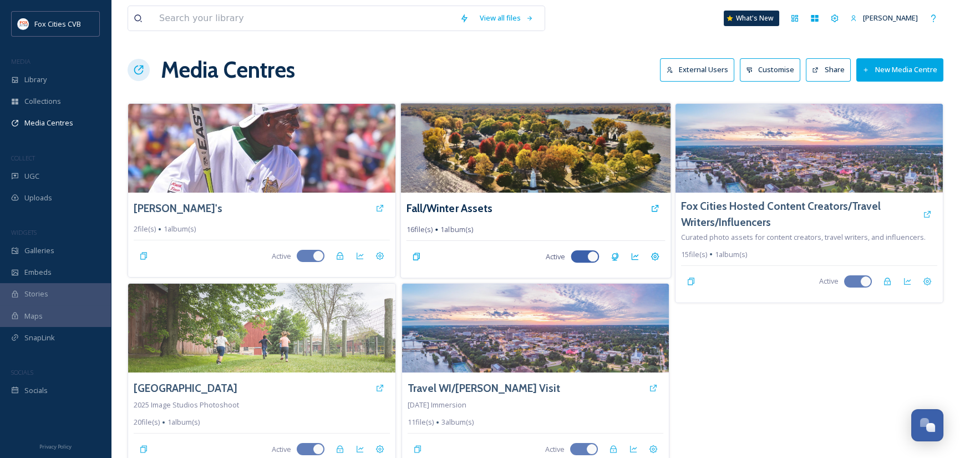 Image resolution: width=960 pixels, height=458 pixels. What do you see at coordinates (23, 24) in the screenshot?
I see `img: images.png` at bounding box center [23, 24].